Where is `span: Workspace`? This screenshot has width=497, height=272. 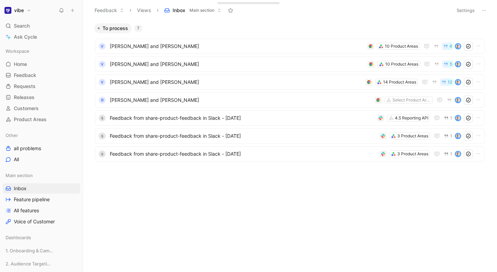
span: Workspace is located at coordinates (17, 51).